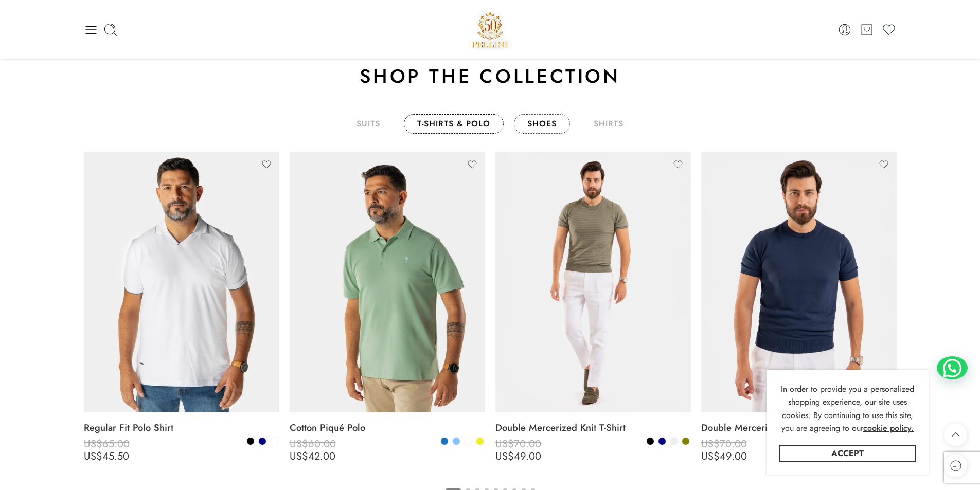  I want to click on a: Off-White, so click(674, 442).